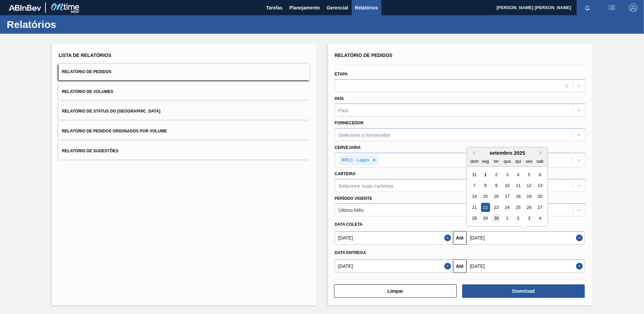 This screenshot has width=644, height=314. What do you see at coordinates (184, 151) in the screenshot?
I see `button: Relatório de Sugestões` at bounding box center [184, 151].